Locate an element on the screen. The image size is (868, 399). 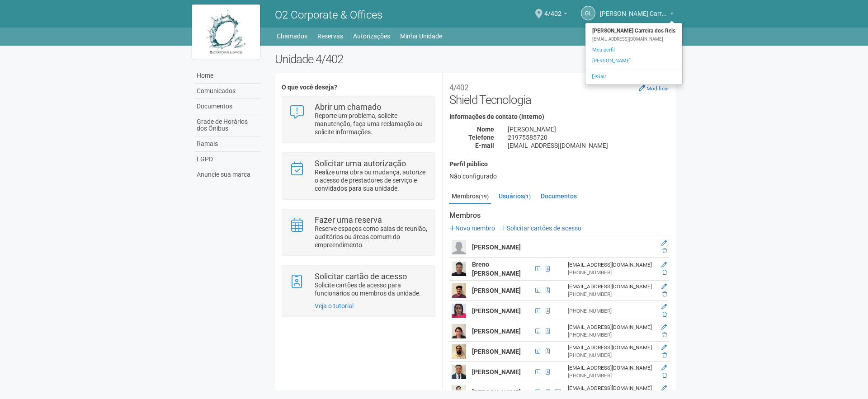
a: Reservas is located at coordinates (330, 36).